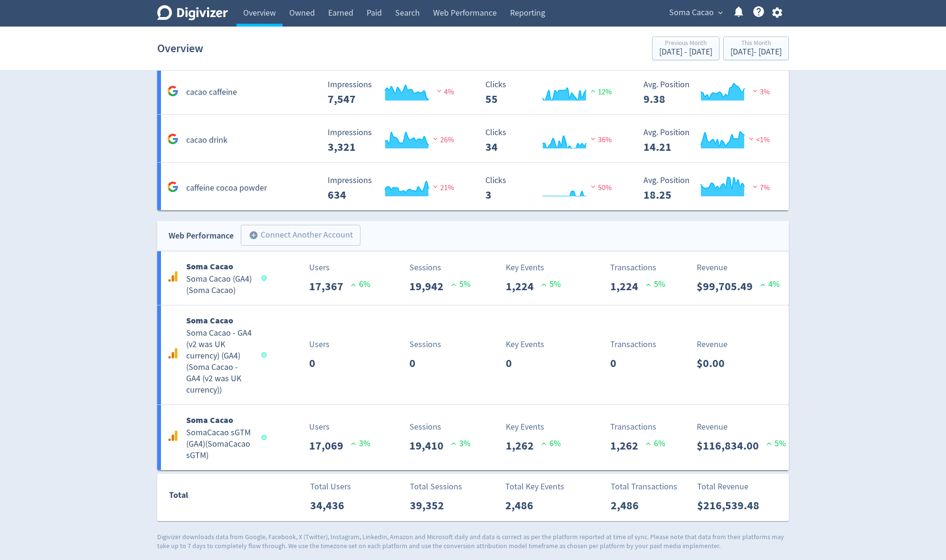 This screenshot has width=946, height=560. What do you see at coordinates (430, 446) in the screenshot?
I see `p: 19,410` at bounding box center [430, 446].